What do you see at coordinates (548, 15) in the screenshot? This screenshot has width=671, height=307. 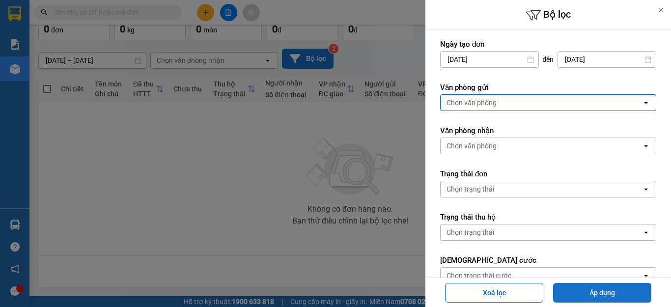 I see `h6: Bộ lọc` at bounding box center [548, 15].